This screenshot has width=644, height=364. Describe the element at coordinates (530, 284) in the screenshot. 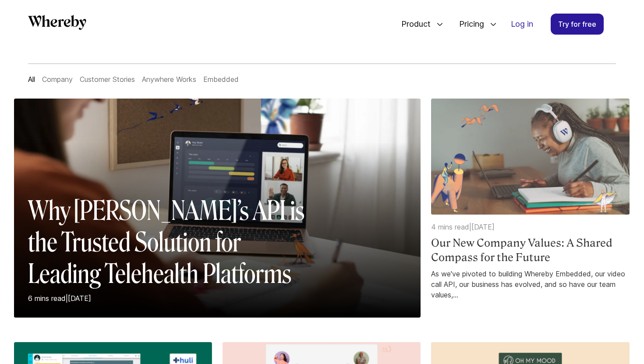

I see `a: As we've pivoted to building Whereby Embedded, our video call API, our business has evolved, and ...` at that location.